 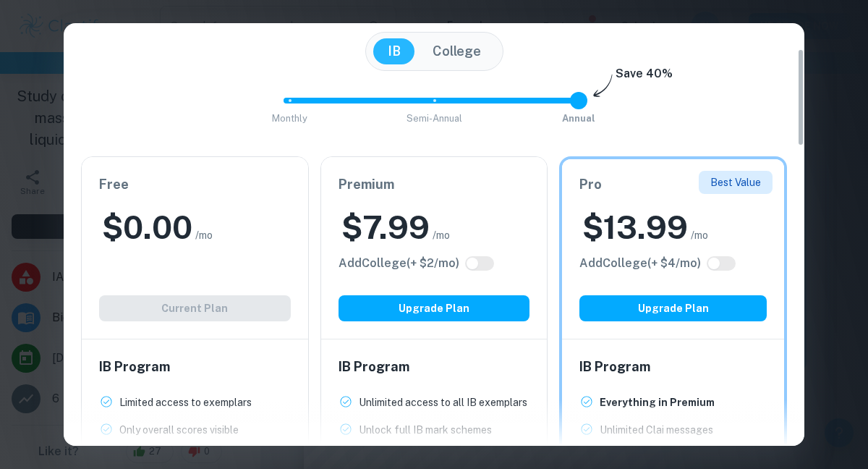 What do you see at coordinates (635, 227) in the screenshot?
I see `h2: $ 13.99` at bounding box center [635, 227].